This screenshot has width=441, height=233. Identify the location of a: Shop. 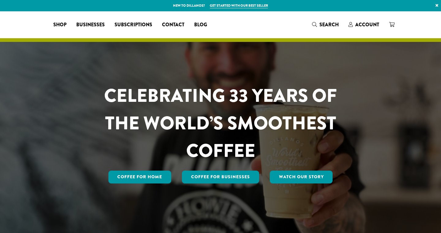
(60, 25).